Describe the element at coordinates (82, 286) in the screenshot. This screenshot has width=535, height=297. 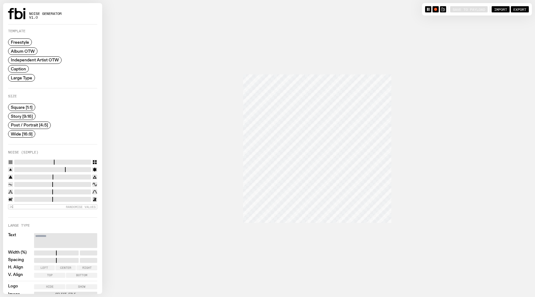
I see `span: Show` at that location.